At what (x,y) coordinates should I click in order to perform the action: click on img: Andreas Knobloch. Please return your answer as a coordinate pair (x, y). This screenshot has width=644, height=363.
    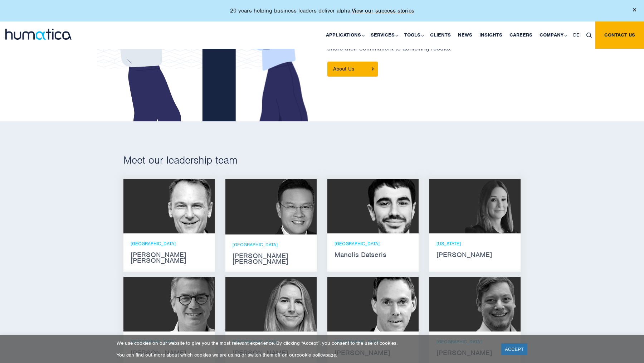
    Looking at the image, I should click on (391, 304).